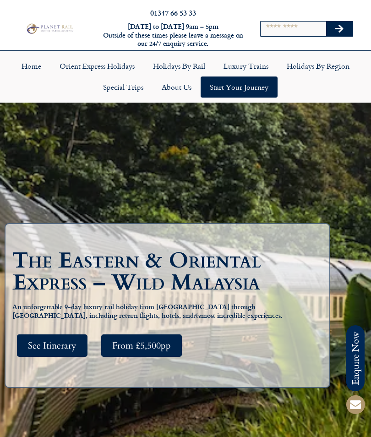  Describe the element at coordinates (179, 66) in the screenshot. I see `a: Holidays by Rail` at that location.